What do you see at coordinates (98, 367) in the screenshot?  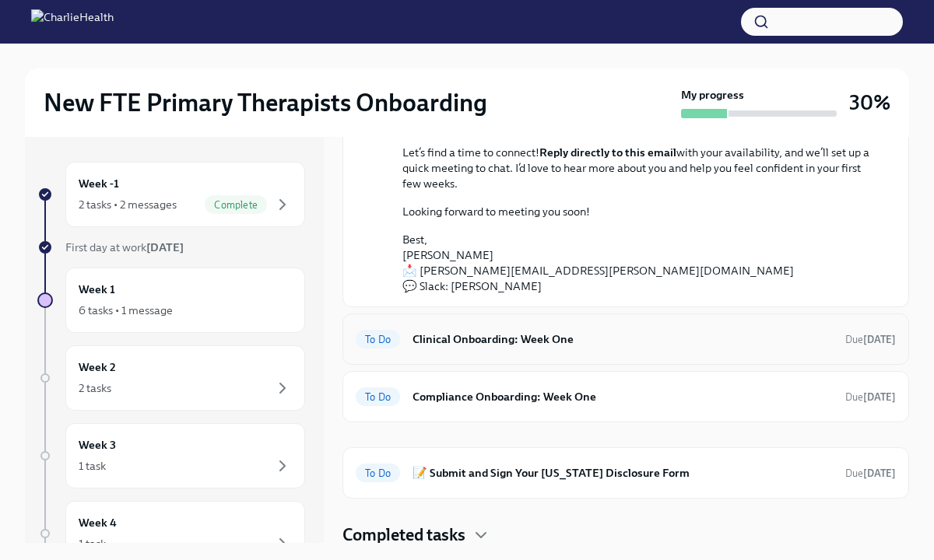 I see `h6: Week 2` at bounding box center [98, 367].